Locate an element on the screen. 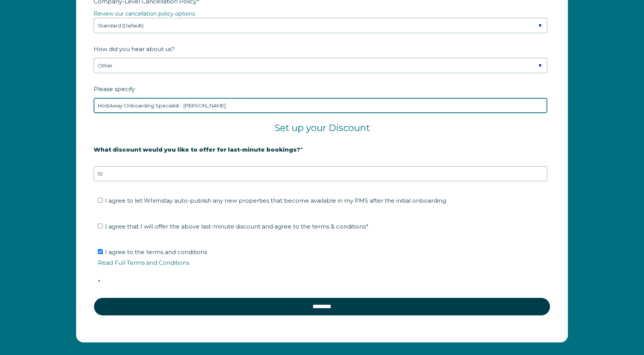 The width and height of the screenshot is (644, 355). strong: What discount would you like to offer for last-minute bookings? is located at coordinates (197, 149).